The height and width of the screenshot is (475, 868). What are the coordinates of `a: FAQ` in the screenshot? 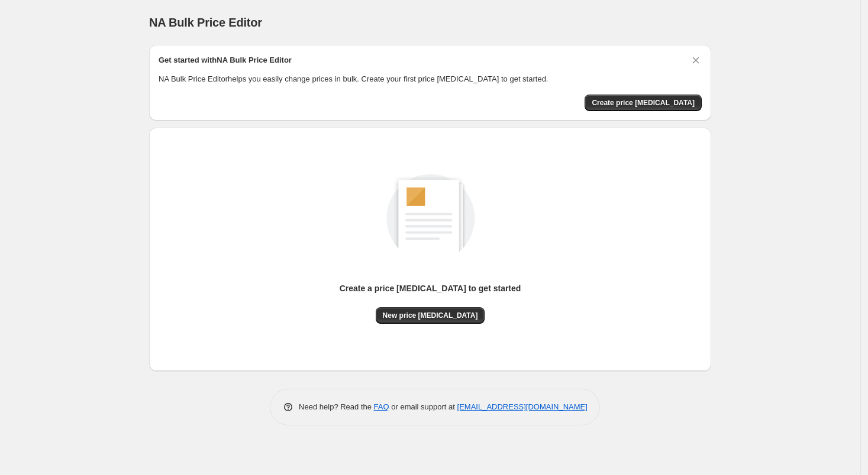 It's located at (382, 407).